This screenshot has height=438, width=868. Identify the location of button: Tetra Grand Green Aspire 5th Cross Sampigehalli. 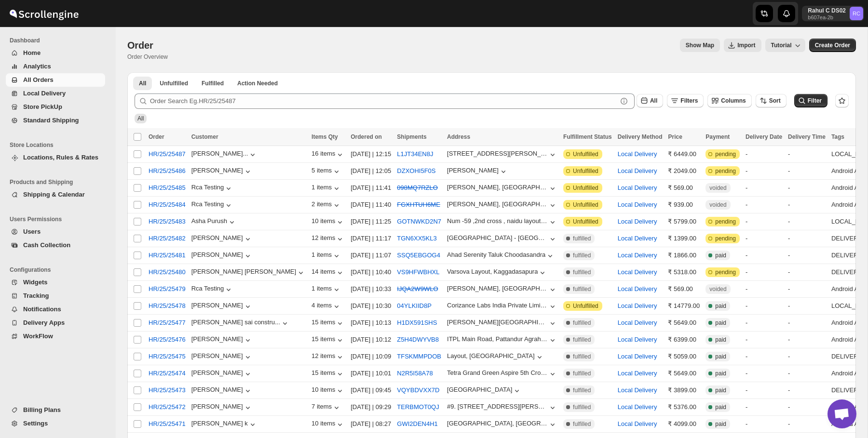
(502, 374).